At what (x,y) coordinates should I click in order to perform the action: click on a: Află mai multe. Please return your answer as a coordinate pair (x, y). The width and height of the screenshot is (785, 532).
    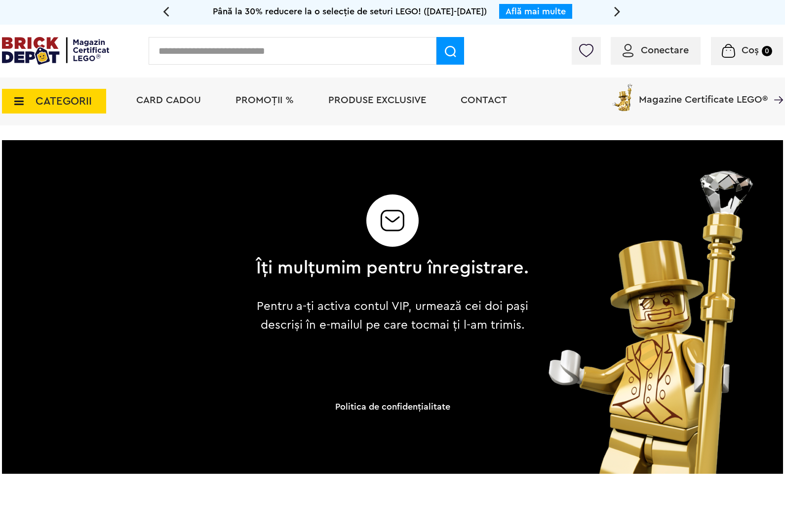
    Looking at the image, I should click on (535, 11).